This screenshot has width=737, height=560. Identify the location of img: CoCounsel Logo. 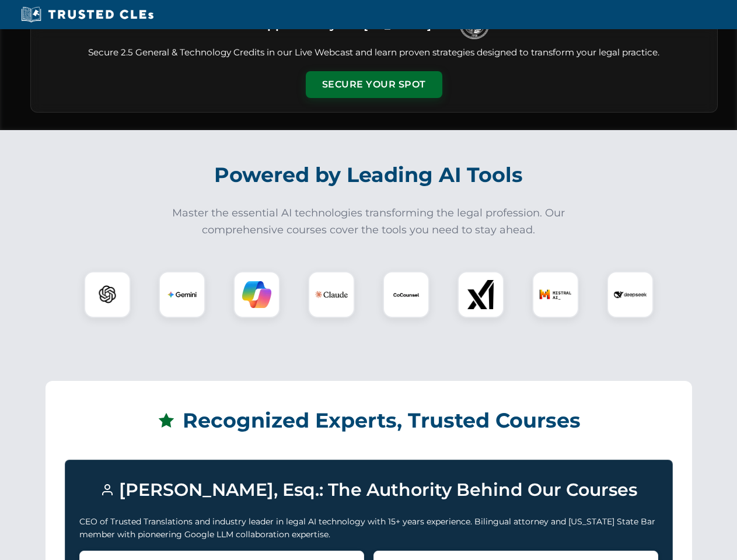
(406, 295).